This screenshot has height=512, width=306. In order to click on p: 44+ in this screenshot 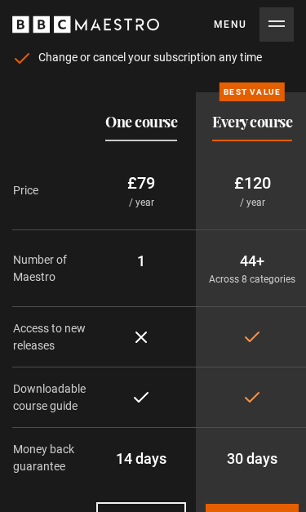, I will do `click(252, 260)`.